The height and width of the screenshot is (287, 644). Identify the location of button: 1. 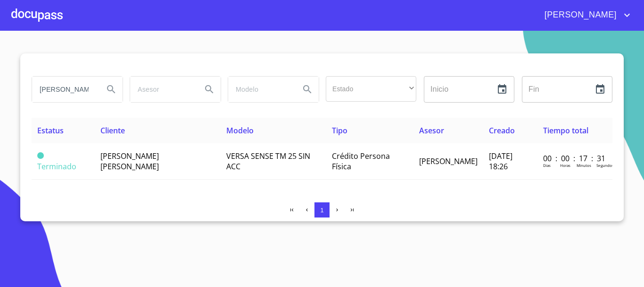
(322, 210).